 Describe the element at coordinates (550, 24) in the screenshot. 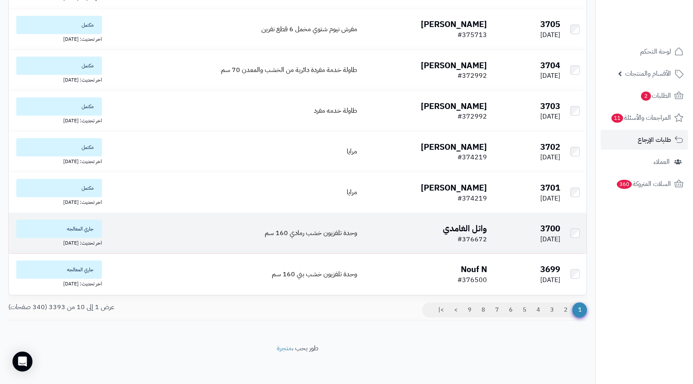

I see `b: 3705` at that location.